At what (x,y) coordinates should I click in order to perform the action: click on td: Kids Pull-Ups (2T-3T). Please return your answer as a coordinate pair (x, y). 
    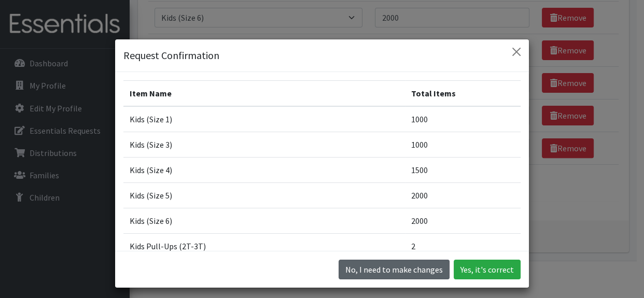
    Looking at the image, I should click on (264, 247).